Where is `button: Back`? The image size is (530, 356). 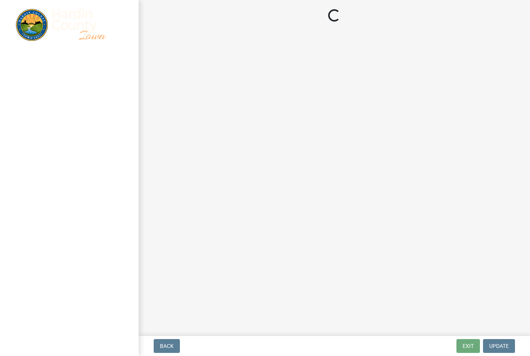 button: Back is located at coordinates (167, 346).